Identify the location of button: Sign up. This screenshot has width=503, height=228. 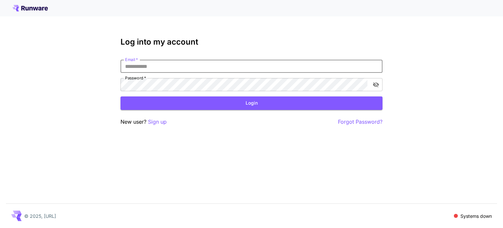
(157, 121).